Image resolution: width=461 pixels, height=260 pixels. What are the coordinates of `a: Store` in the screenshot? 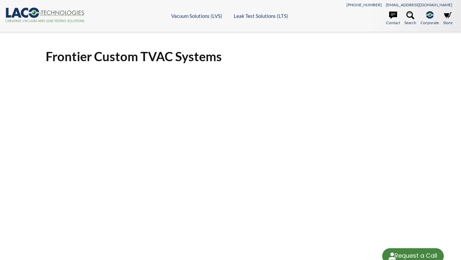 It's located at (448, 19).